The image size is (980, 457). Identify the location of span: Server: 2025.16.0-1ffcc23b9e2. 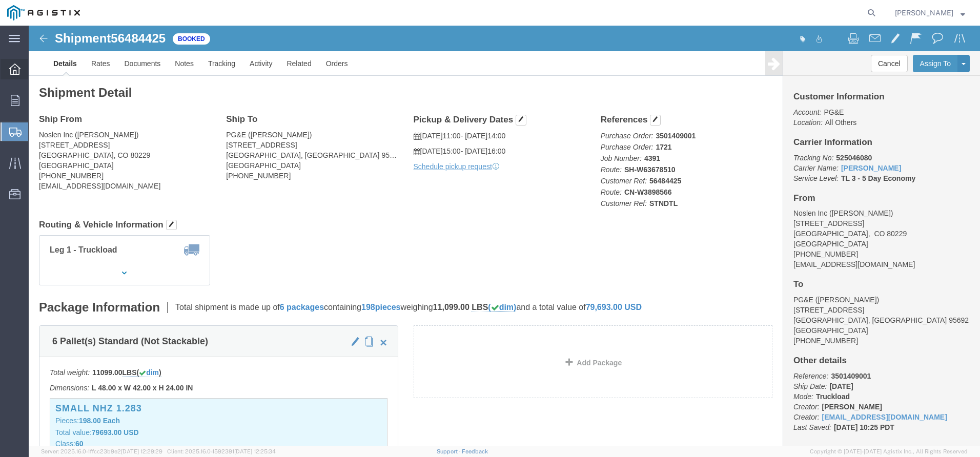
(102, 452).